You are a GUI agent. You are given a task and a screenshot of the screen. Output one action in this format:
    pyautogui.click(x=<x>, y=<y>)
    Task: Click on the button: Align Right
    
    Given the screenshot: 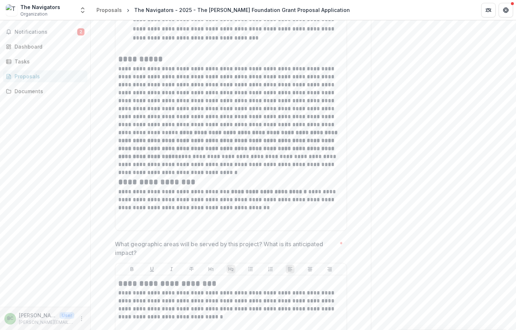 What is the action you would take?
    pyautogui.click(x=330, y=269)
    